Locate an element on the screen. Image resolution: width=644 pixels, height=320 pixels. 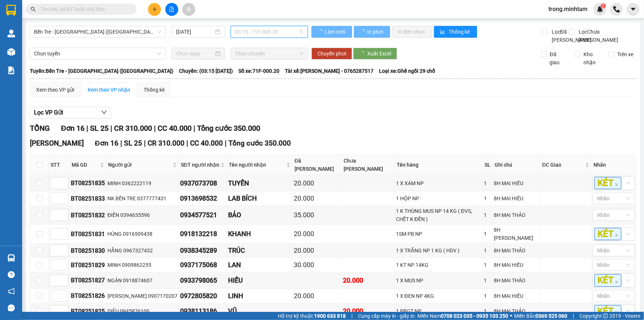
div: NGÂN 0918874607 is located at coordinates (143, 280).